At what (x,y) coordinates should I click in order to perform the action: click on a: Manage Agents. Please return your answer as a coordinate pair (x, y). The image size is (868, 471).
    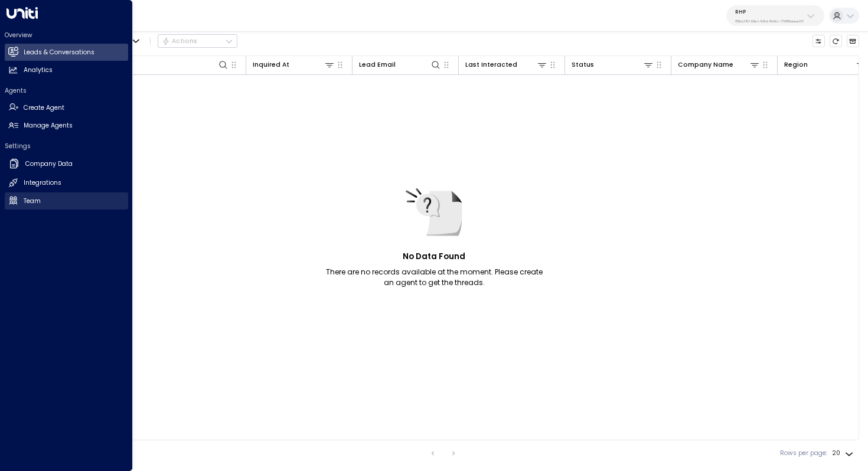
    Looking at the image, I should click on (66, 126).